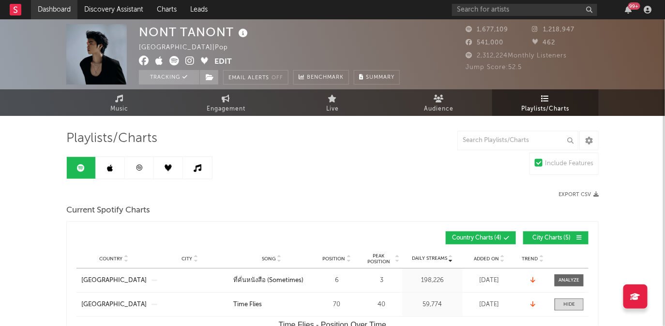  What do you see at coordinates (271, 305) in the screenshot?
I see `a: Time Flies` at bounding box center [271, 305].